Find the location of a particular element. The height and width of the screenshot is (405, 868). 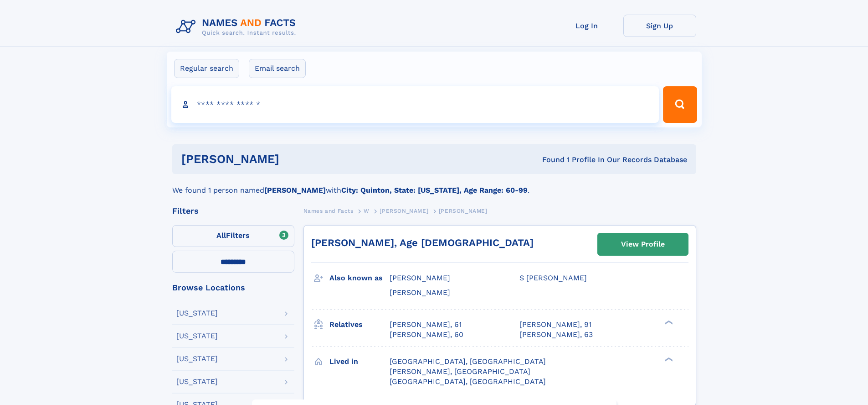

div: Filters is located at coordinates (234, 211).